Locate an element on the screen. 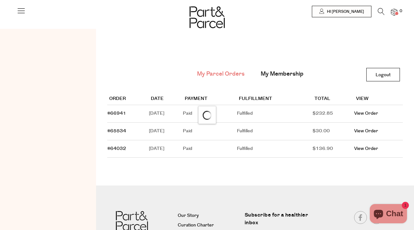 The width and height of the screenshot is (414, 230). th: Fulfillment is located at coordinates (275, 99).